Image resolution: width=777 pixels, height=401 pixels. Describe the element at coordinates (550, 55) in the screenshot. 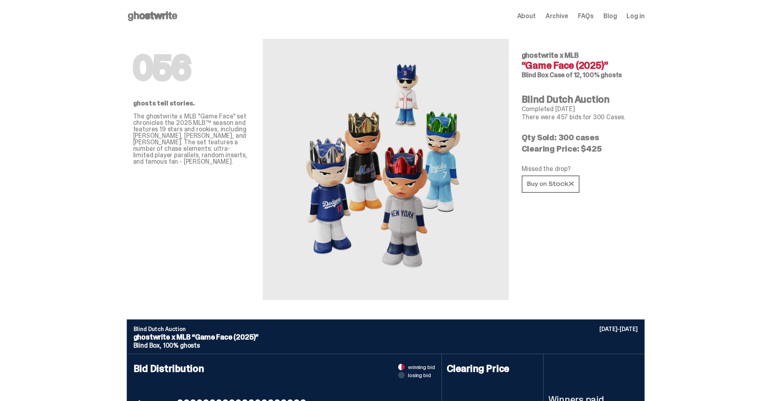

I see `span: ghostwrite x MLB` at that location.